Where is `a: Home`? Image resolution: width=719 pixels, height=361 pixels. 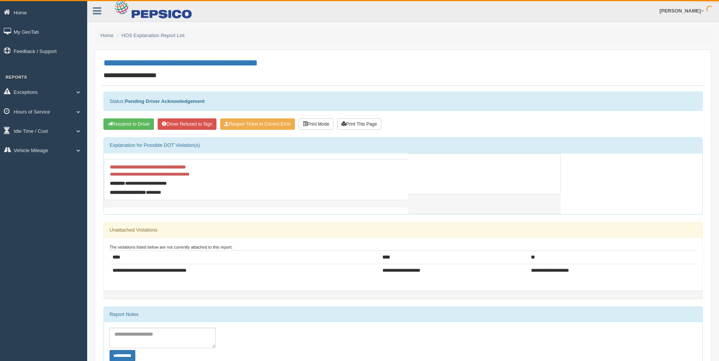 a: Home is located at coordinates (107, 35).